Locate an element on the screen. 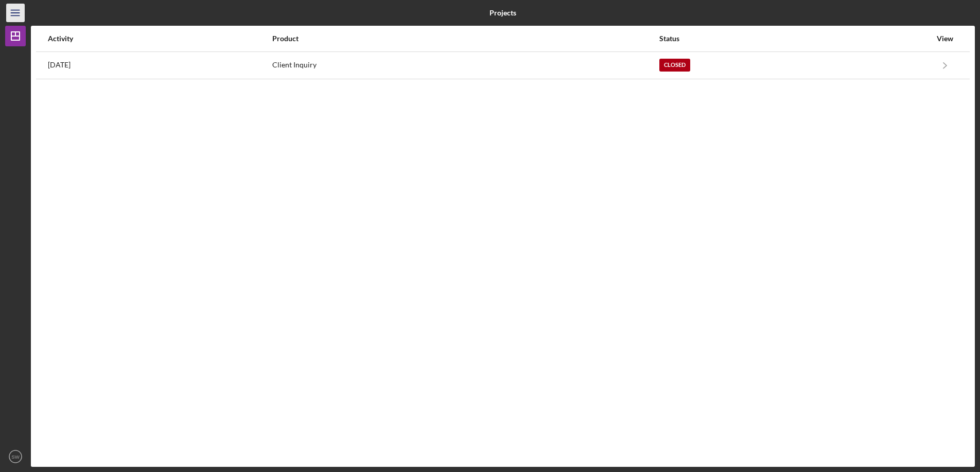  div: Client Inquiry is located at coordinates (465, 65).